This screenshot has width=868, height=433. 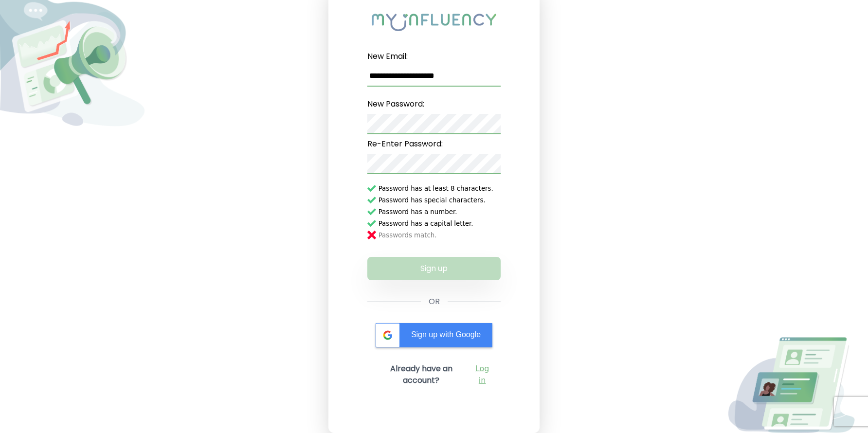 What do you see at coordinates (440, 224) in the screenshot?
I see `span: Password has a capital letter.` at bounding box center [440, 224].